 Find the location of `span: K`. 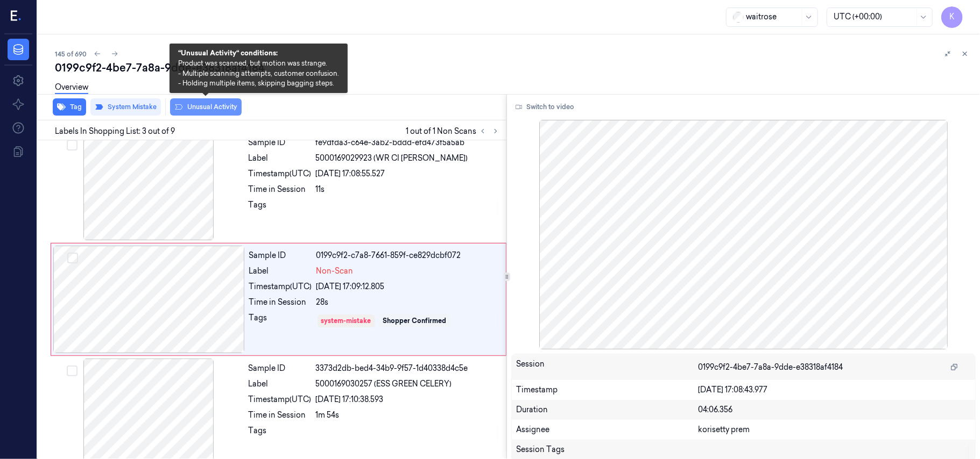

span: K is located at coordinates (951, 17).